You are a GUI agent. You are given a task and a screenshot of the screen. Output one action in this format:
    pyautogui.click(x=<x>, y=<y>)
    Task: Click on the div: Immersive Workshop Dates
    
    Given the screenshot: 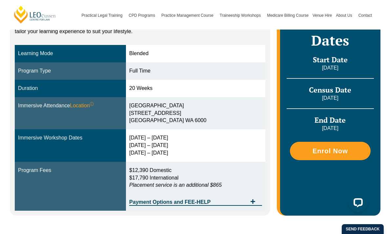 What is the action you would take?
    pyautogui.click(x=70, y=138)
    